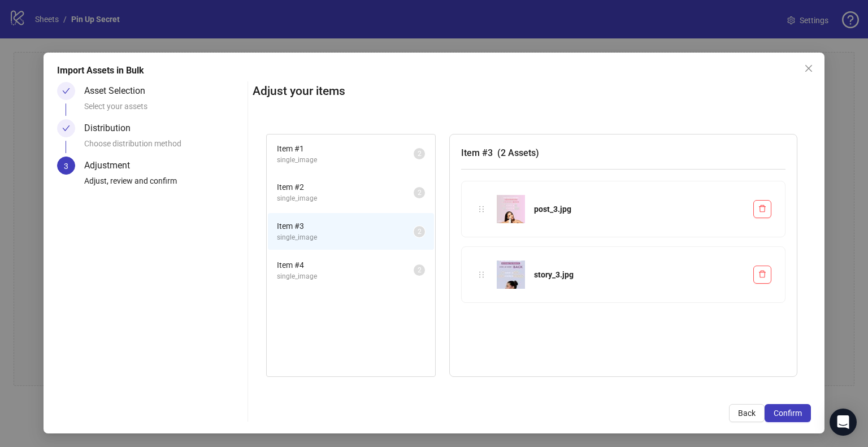 This screenshot has width=868, height=447. I want to click on span: ( 2 Assets ), so click(518, 153).